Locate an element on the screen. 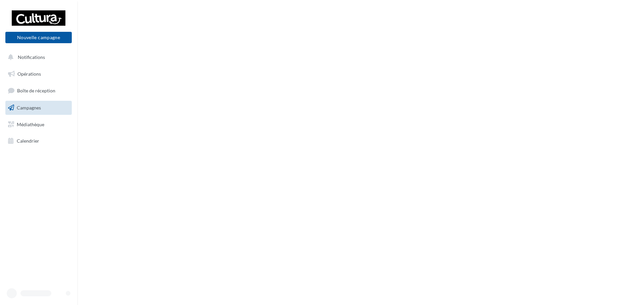  span: Campagnes is located at coordinates (29, 108).